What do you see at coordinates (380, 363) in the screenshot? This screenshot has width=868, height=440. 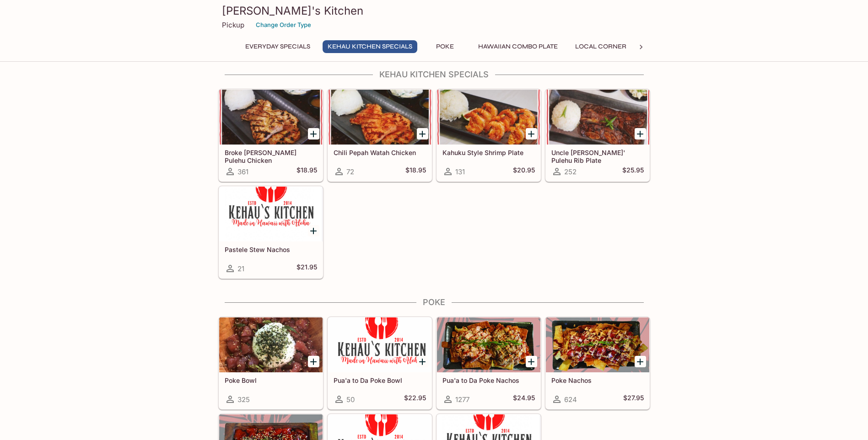 I see `a: Pua'a to Da Poke Bowl50$22.95` at bounding box center [380, 363].